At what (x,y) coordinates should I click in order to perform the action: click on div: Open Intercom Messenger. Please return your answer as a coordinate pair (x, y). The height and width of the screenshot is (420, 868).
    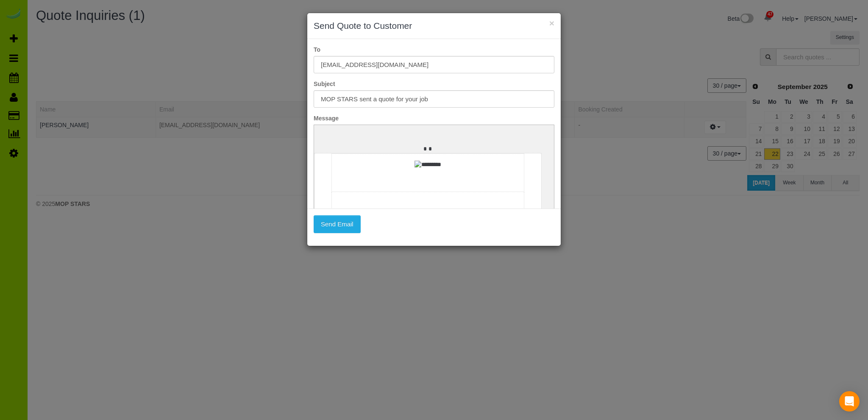
    Looking at the image, I should click on (850, 402).